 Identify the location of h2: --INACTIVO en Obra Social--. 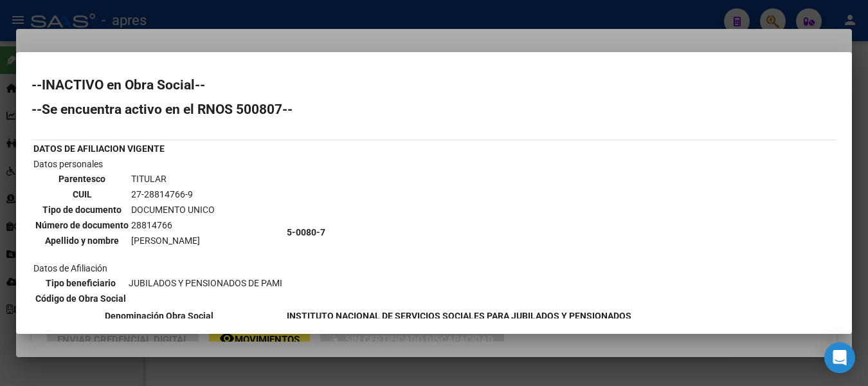
(434, 85).